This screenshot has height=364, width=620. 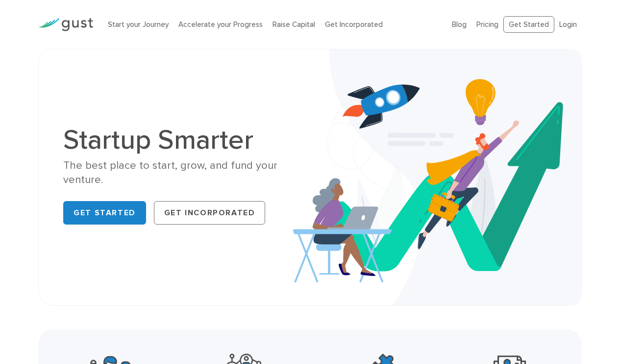 What do you see at coordinates (183, 140) in the screenshot?
I see `h1: Startup Smarter` at bounding box center [183, 140].